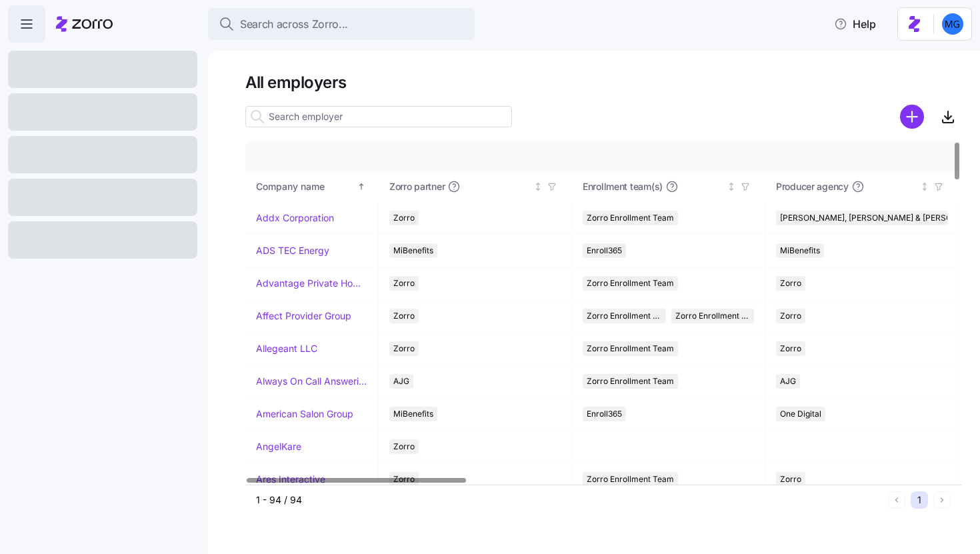 This screenshot has width=980, height=554. Describe the element at coordinates (801, 414) in the screenshot. I see `span: One Digital` at that location.